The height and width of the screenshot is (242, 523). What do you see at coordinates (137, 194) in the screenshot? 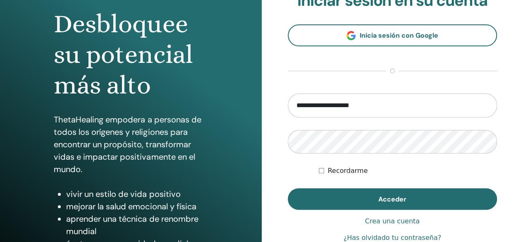
I see `li: vivir un estilo de vida positivo` at bounding box center [137, 194].